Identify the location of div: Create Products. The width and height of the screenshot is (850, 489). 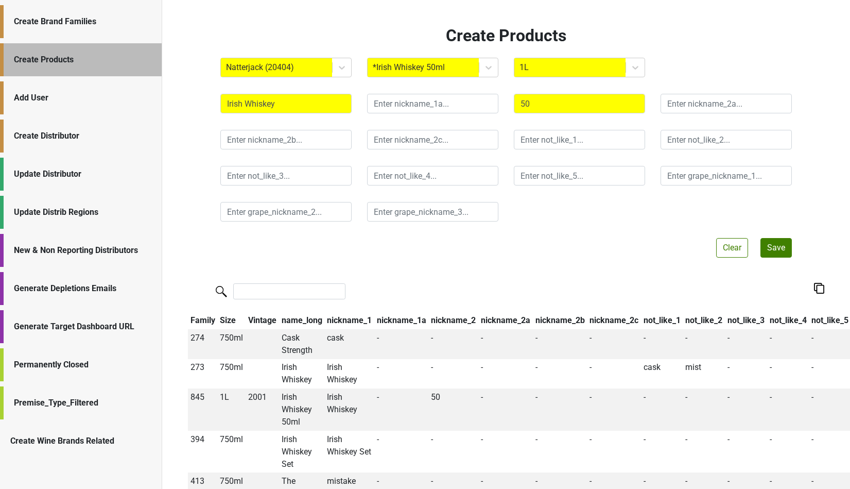
(82, 60).